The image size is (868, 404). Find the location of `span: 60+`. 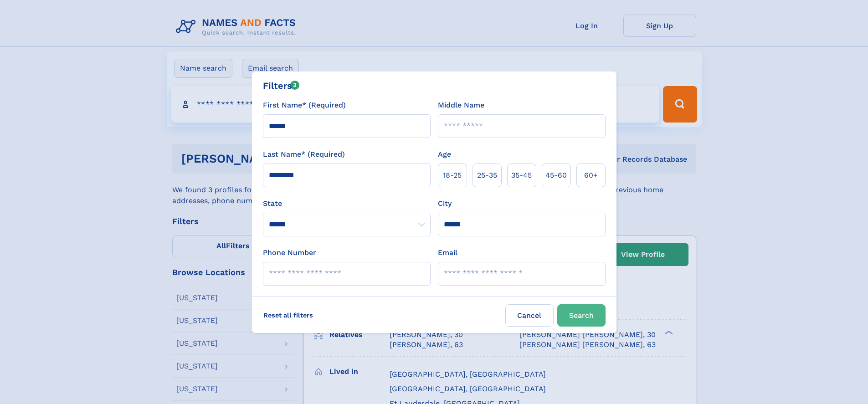

span: 60+ is located at coordinates (591, 176).